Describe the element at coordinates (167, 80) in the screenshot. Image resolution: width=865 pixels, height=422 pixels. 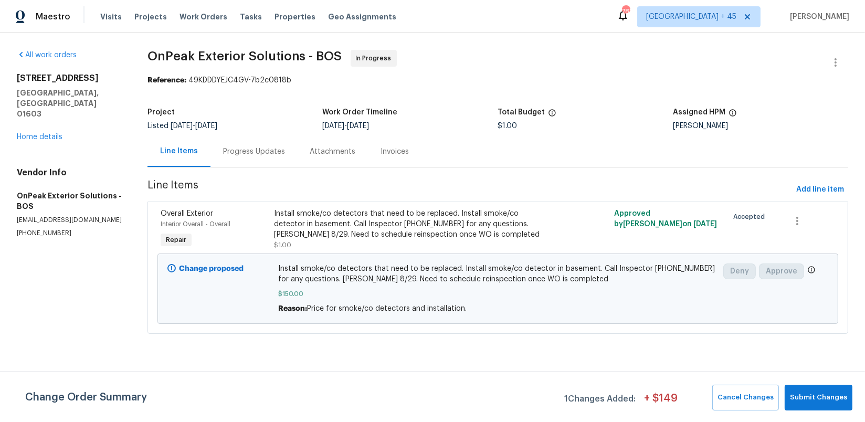
I see `b: Reference:` at that location.